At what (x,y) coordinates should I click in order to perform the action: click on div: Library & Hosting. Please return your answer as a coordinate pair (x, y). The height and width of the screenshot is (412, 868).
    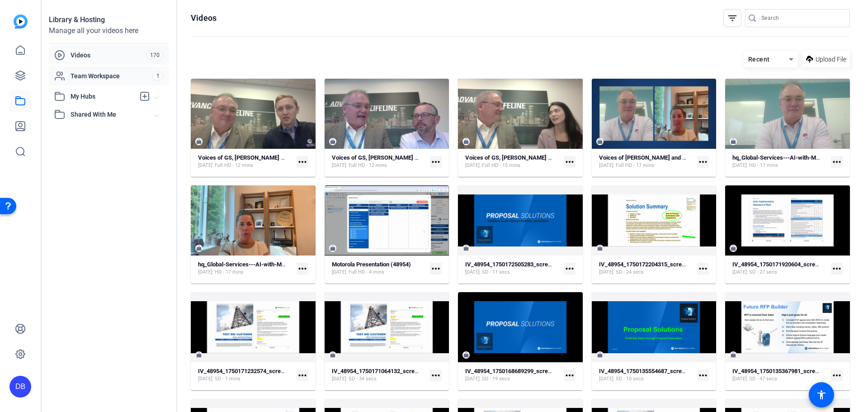
    Looking at the image, I should click on (109, 20).